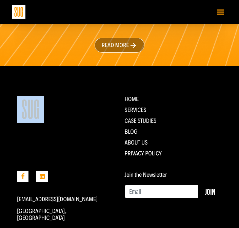 This screenshot has width=239, height=228. Describe the element at coordinates (131, 132) in the screenshot. I see `a: Blog` at that location.